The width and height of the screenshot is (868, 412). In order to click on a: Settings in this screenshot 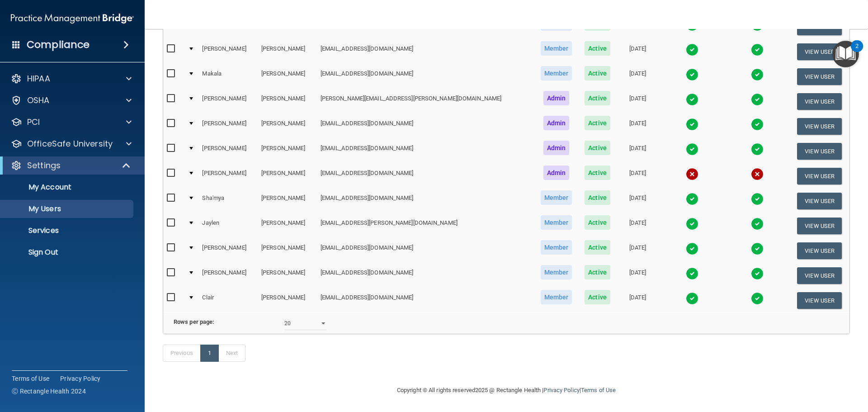, I will do `click(71, 166)`.